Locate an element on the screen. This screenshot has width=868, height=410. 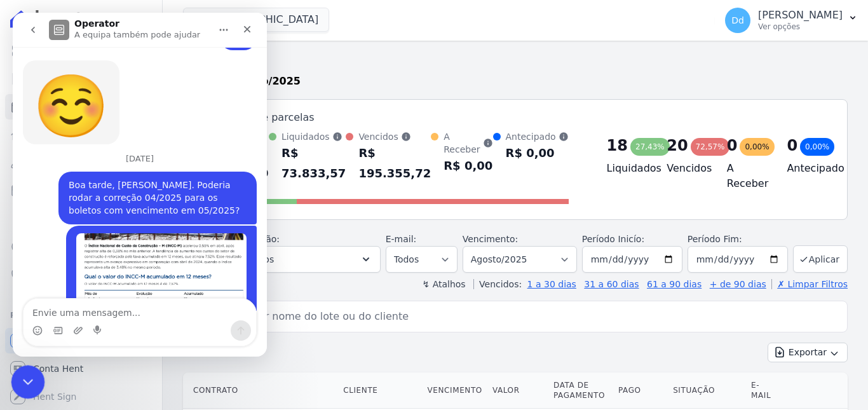
div: 72,57% is located at coordinates (710, 147).